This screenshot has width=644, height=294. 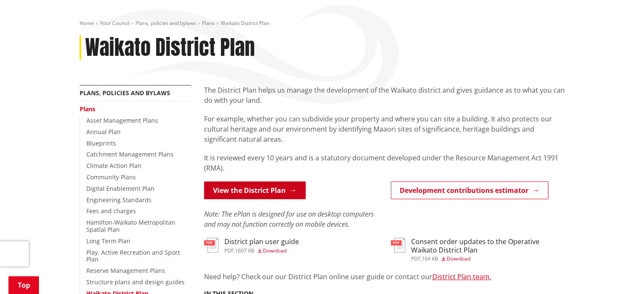 What do you see at coordinates (461, 277) in the screenshot?
I see `a: District Plan team.` at bounding box center [461, 277].